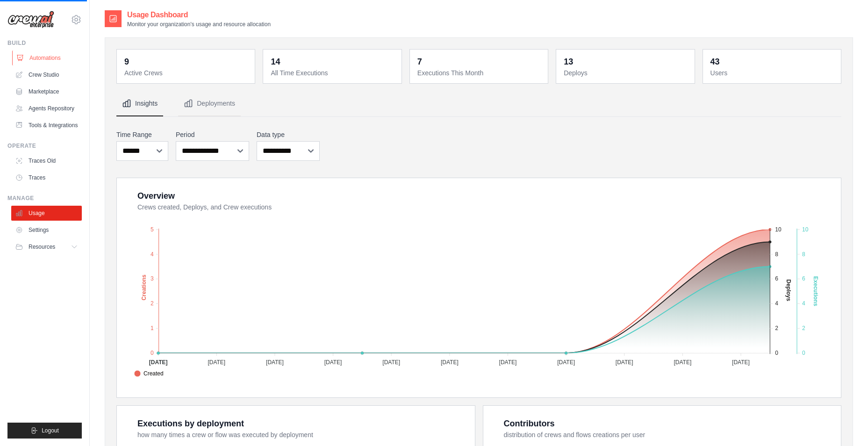 Image resolution: width=868 pixels, height=446 pixels. Describe the element at coordinates (144, 288) in the screenshot. I see `text: Creations` at that location.